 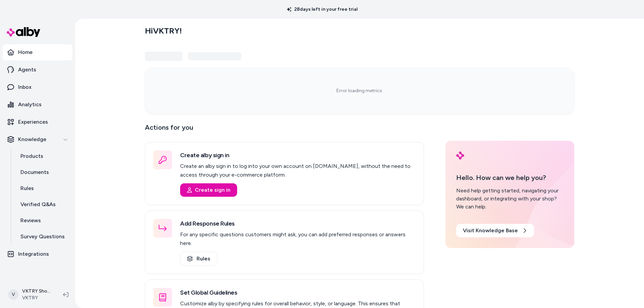 What do you see at coordinates (37, 298) in the screenshot?
I see `span: VKTRY` at bounding box center [37, 298].